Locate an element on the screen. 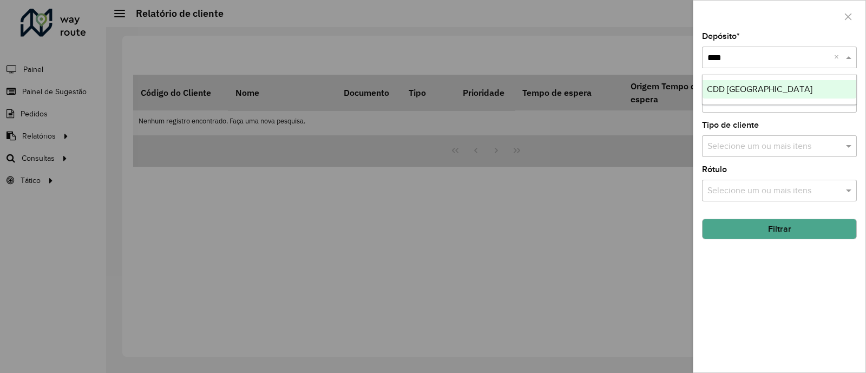 The height and width of the screenshot is (373, 866). span: Clear all is located at coordinates (839, 57).